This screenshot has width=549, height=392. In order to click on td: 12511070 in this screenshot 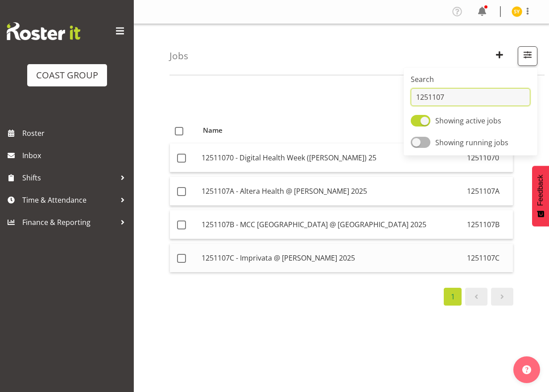, I will do `click(488, 158)`.